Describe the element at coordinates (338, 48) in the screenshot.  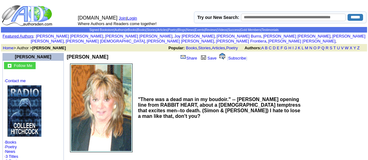
I see `a: U` at that location.